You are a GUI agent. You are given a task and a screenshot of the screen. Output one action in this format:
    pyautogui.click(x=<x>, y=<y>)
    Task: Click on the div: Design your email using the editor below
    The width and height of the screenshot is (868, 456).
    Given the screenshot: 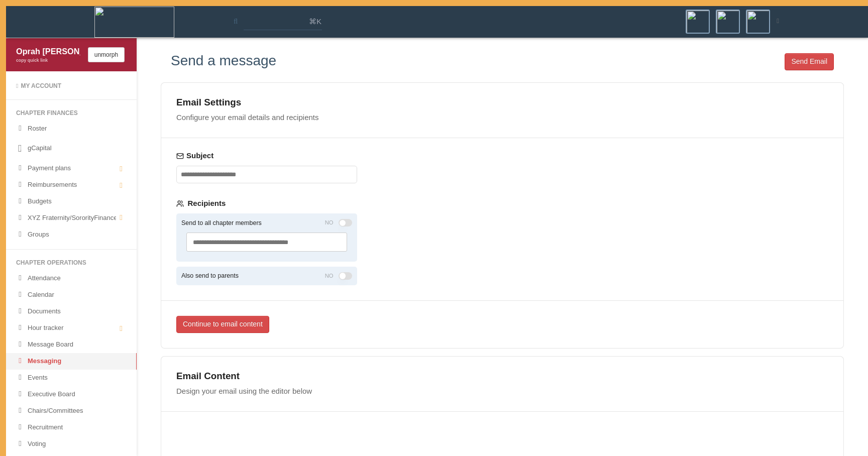 What is the action you would take?
    pyautogui.click(x=502, y=391)
    